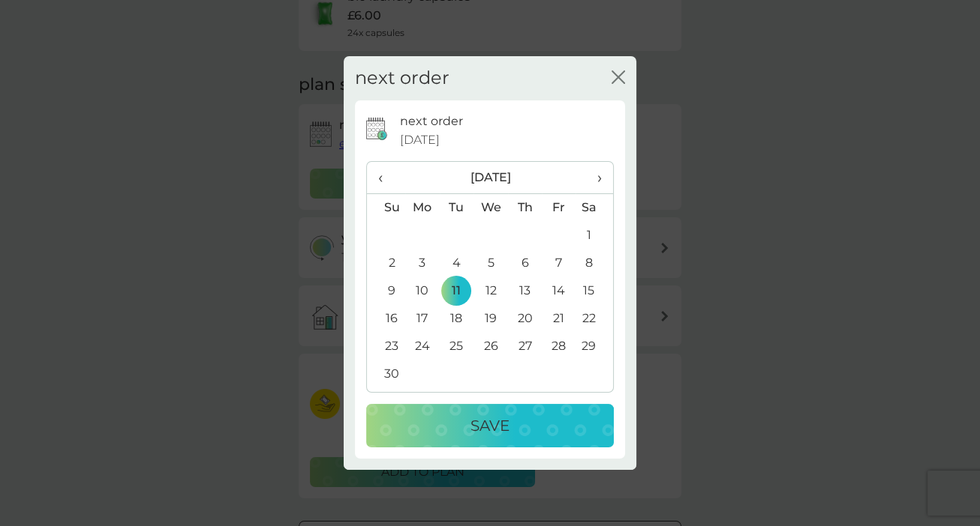 This screenshot has height=526, width=980. What do you see at coordinates (559, 263) in the screenshot?
I see `td: 7` at bounding box center [559, 263].